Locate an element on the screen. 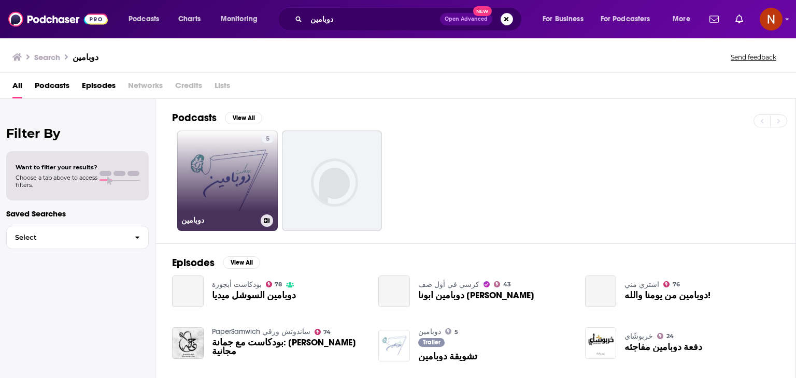  span: تشويقة دوبامين is located at coordinates (448, 356).